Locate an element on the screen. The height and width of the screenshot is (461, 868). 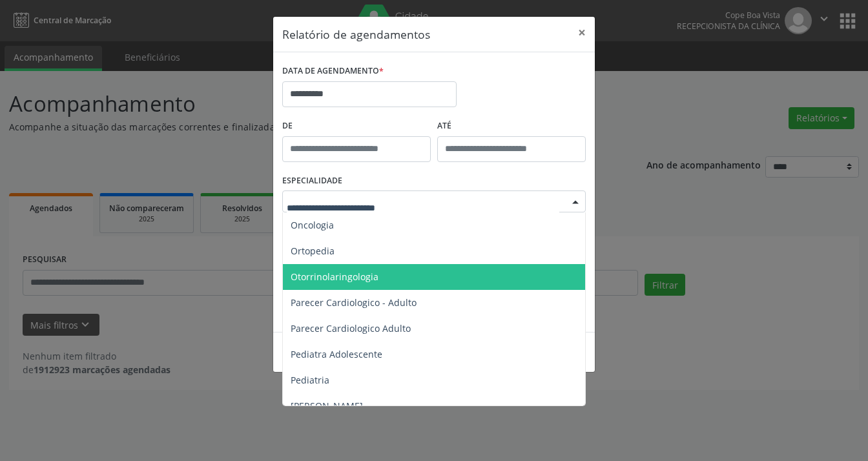
button: Close is located at coordinates (582, 32).